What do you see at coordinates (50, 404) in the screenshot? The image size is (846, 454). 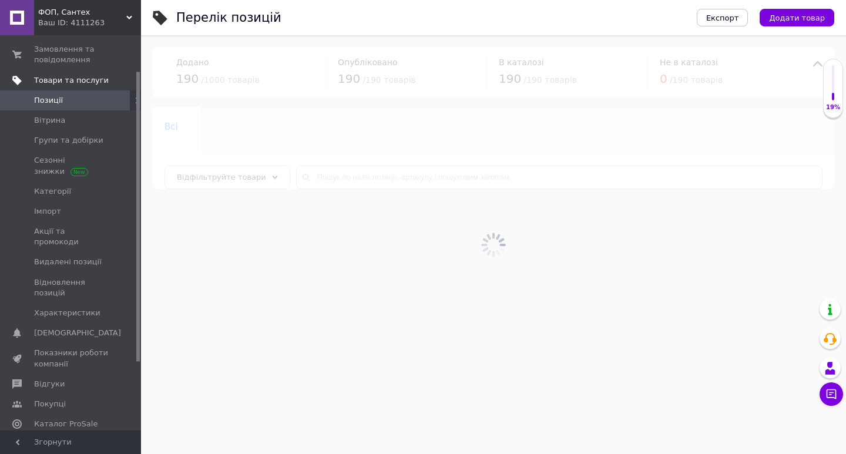 I see `span: Покупці` at bounding box center [50, 404].